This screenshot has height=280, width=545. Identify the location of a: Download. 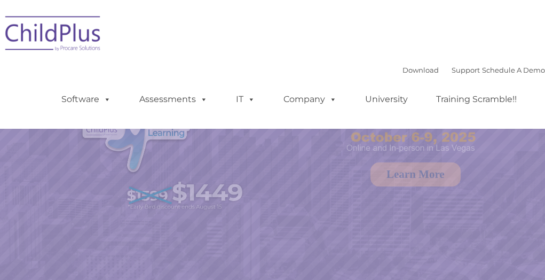
(421, 70).